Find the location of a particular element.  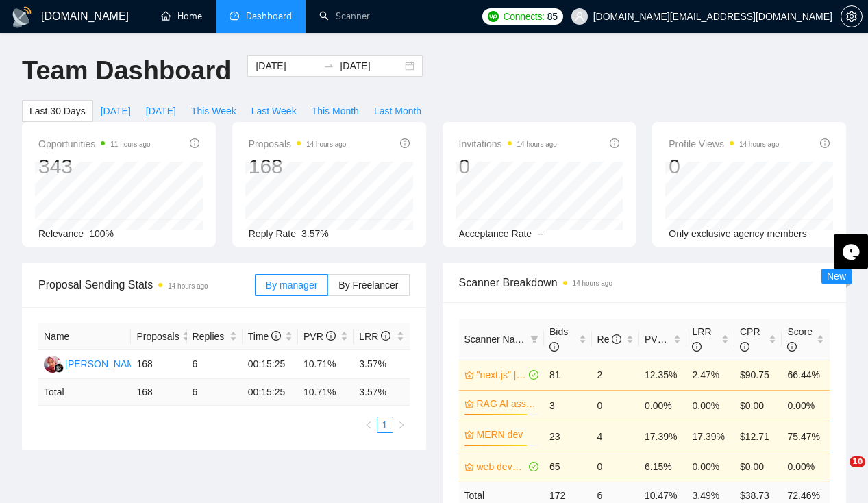

span: This Week is located at coordinates (214, 111).